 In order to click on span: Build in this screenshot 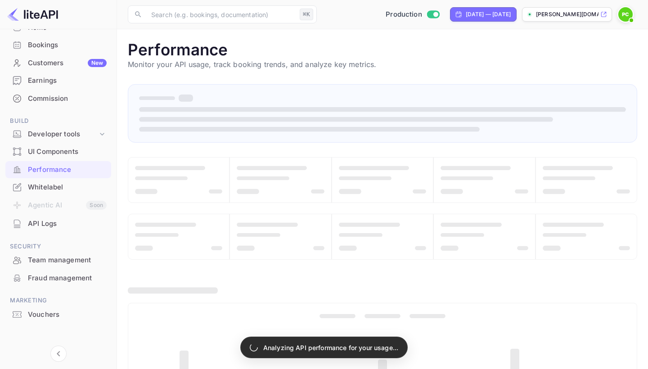, I will do `click(58, 121)`.